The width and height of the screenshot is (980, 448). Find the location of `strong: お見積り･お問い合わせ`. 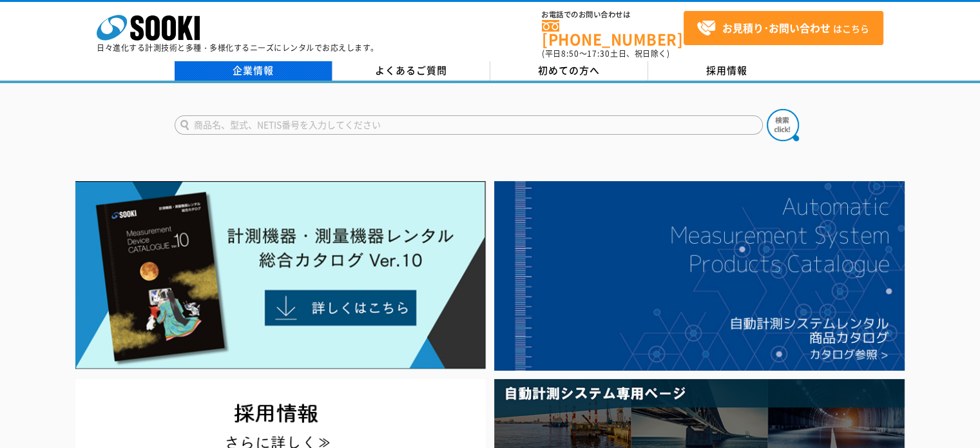

strong: お見積り･お問い合わせ is located at coordinates (776, 27).